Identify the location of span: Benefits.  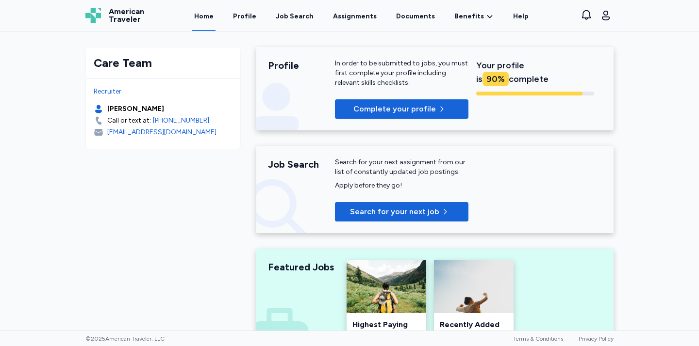
(469, 16).